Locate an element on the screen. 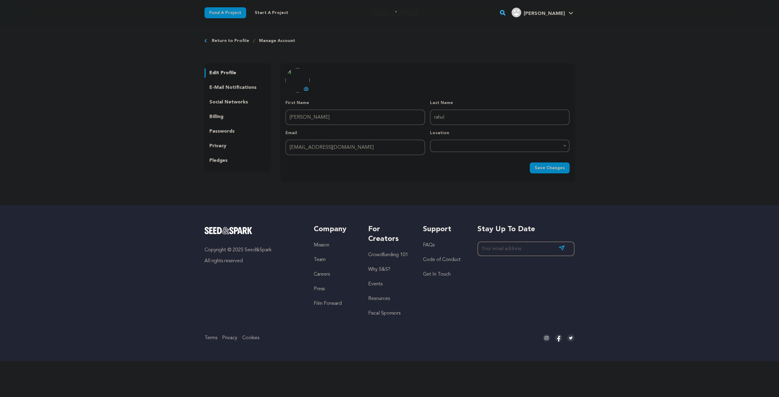 The height and width of the screenshot is (397, 779). a: Press is located at coordinates (319, 289).